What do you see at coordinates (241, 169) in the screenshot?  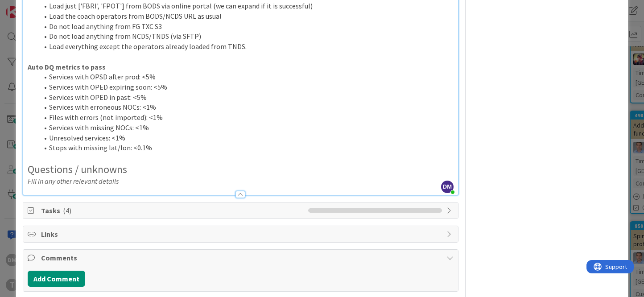 I see `h2: Questions / unknowns` at bounding box center [241, 169].